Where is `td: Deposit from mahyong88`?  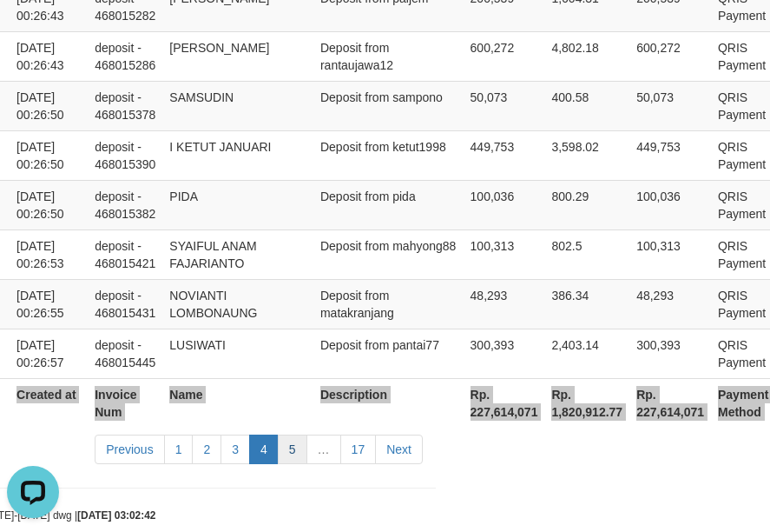 td: Deposit from mahyong88 is located at coordinates (388, 253).